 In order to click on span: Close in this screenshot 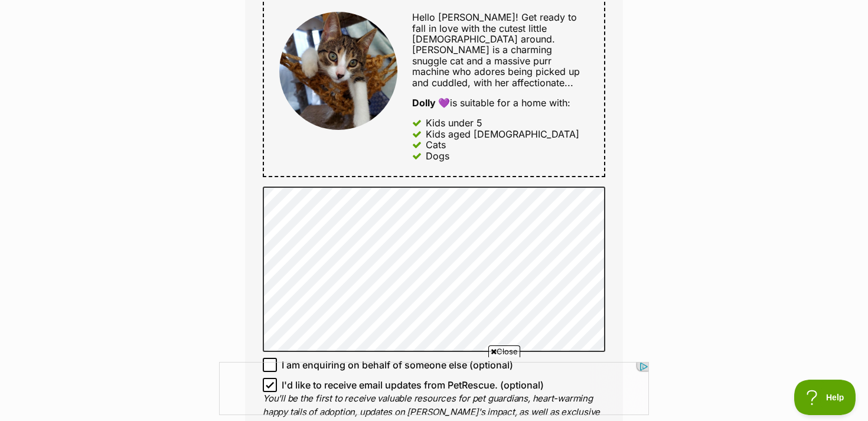, I will do `click(504, 351)`.